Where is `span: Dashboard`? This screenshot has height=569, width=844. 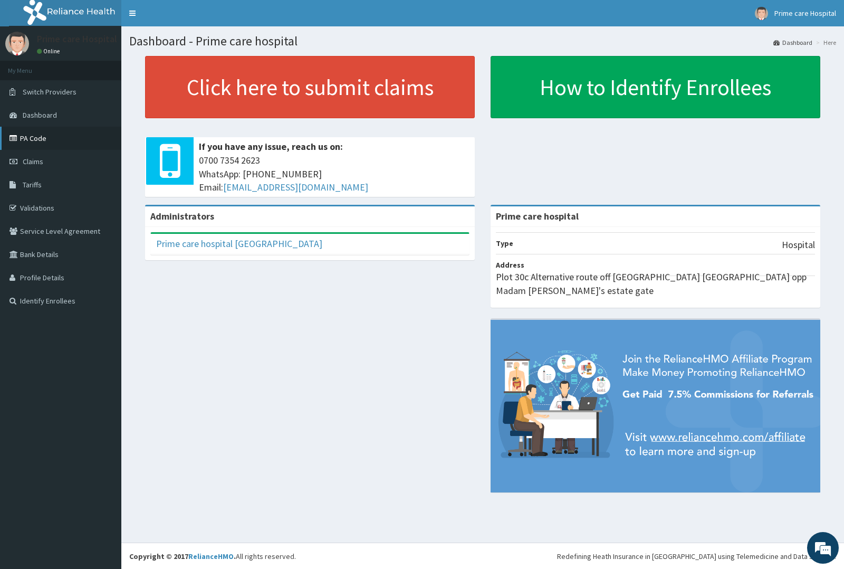 span: Dashboard is located at coordinates (40, 115).